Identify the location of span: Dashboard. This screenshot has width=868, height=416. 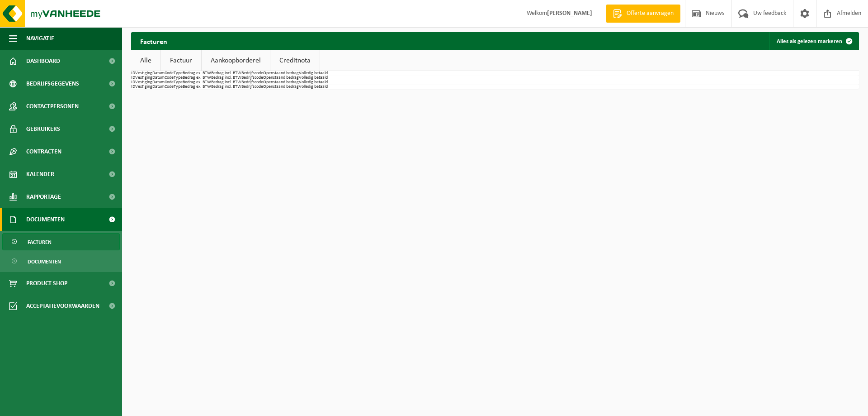
(43, 61).